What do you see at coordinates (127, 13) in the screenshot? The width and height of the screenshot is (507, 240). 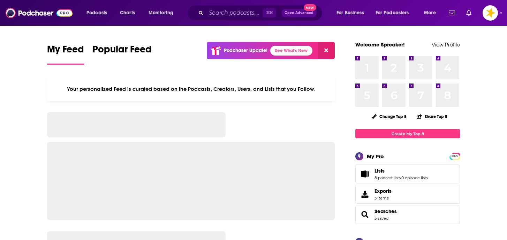 I see `a: Charts` at bounding box center [127, 13].